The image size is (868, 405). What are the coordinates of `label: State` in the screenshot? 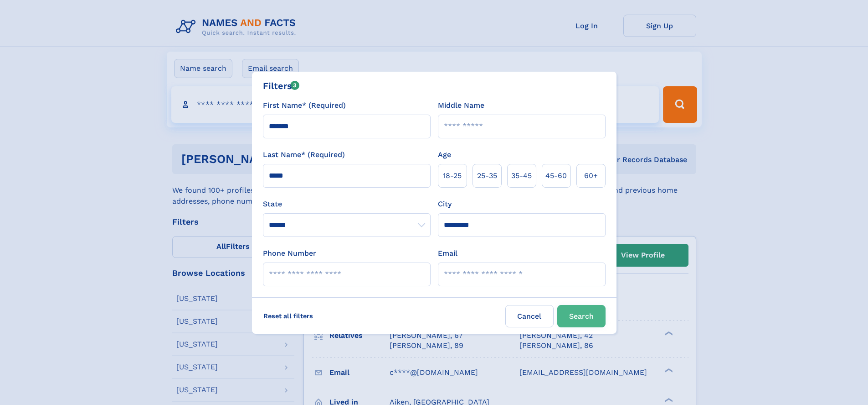 It's located at (347, 204).